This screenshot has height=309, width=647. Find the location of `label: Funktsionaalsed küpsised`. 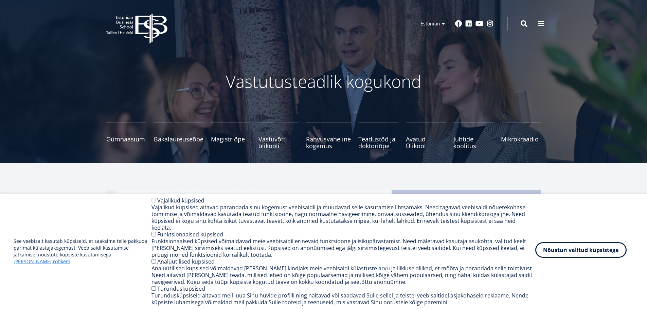

label: Funktsionaalsed küpsised is located at coordinates (190, 235).